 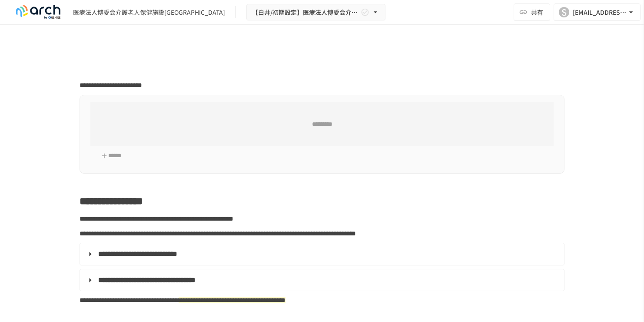 What do you see at coordinates (306, 12) in the screenshot?
I see `span: 【白井/初期設定】医療法人博愛会介護老人保健施設寿光園 様_初期設定サポート` at bounding box center [306, 12].